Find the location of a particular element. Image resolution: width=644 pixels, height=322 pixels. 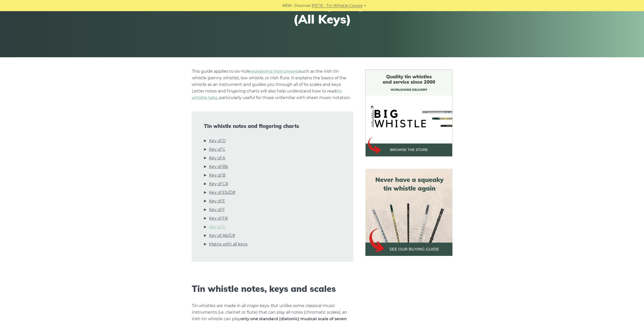

a: Key of F# is located at coordinates (219, 218).